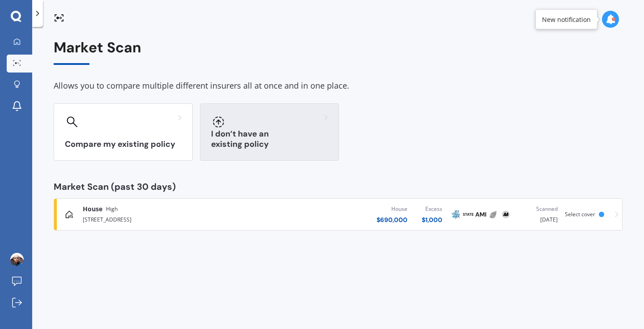  I want to click on div: $ 1,000, so click(432, 220).